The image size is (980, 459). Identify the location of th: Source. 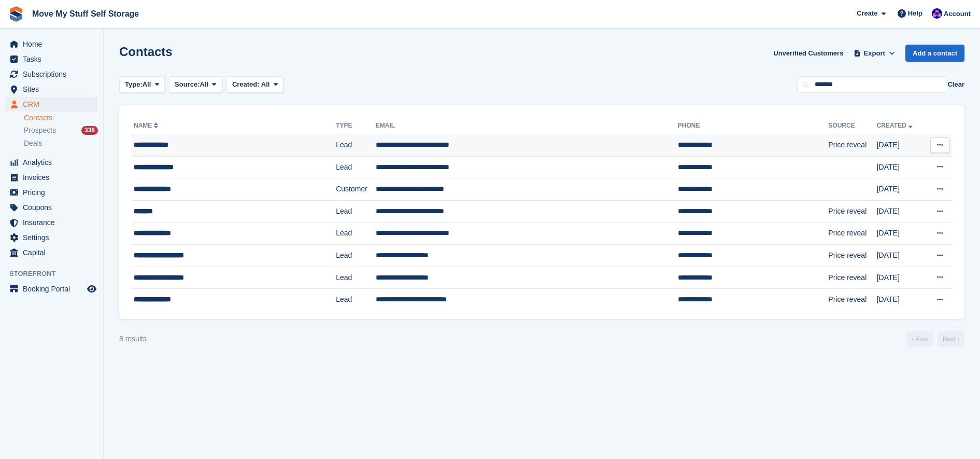
(852, 126).